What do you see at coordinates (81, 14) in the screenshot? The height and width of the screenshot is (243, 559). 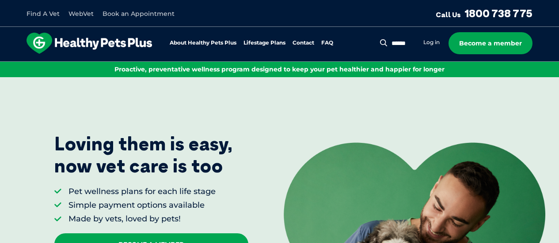 I see `a: WebVet` at bounding box center [81, 14].